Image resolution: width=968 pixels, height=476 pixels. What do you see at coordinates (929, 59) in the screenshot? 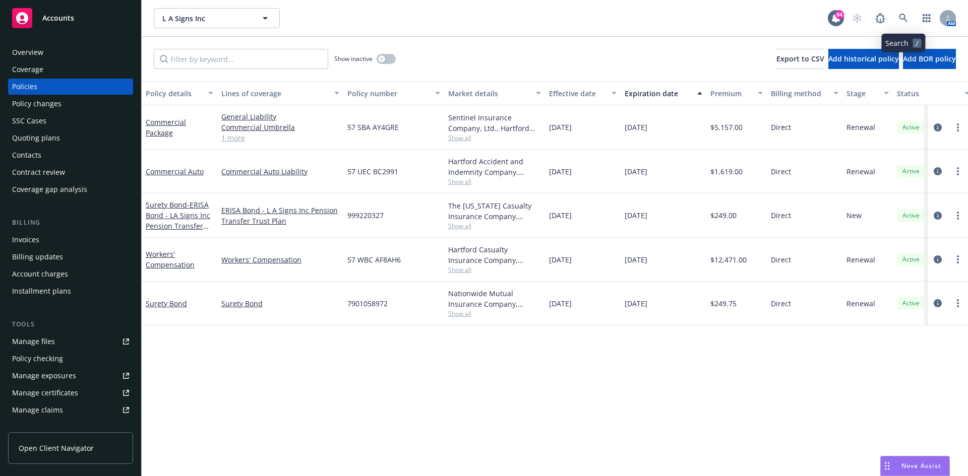
I see `button: Add BOR policy` at bounding box center [929, 59].